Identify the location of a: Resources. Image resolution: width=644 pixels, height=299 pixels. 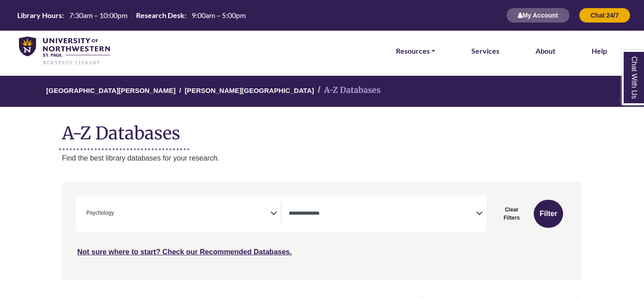
(415, 51).